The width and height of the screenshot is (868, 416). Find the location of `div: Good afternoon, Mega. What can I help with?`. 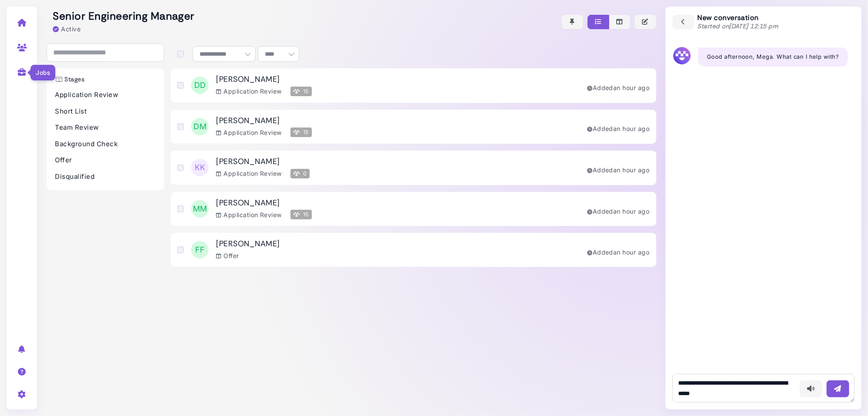

div: Good afternoon, Mega. What can I help with? is located at coordinates (773, 57).